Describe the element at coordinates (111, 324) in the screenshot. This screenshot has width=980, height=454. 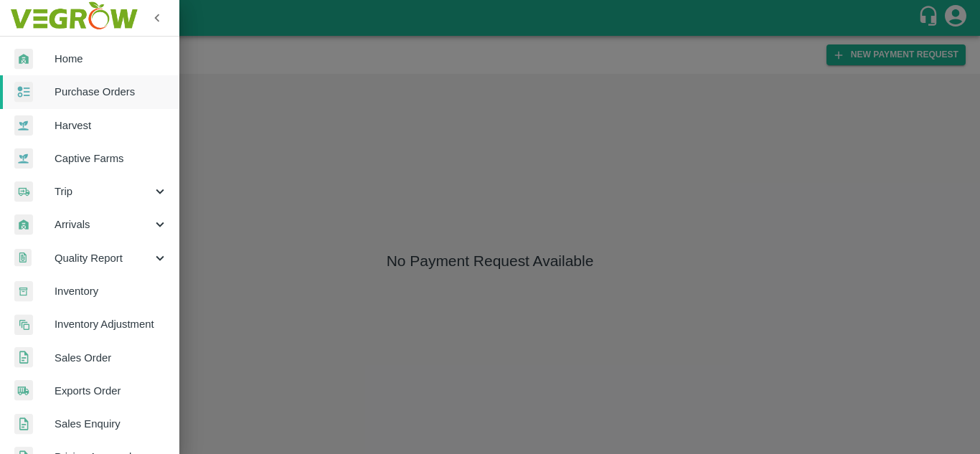
I see `span: Inventory Adjustment` at that location.